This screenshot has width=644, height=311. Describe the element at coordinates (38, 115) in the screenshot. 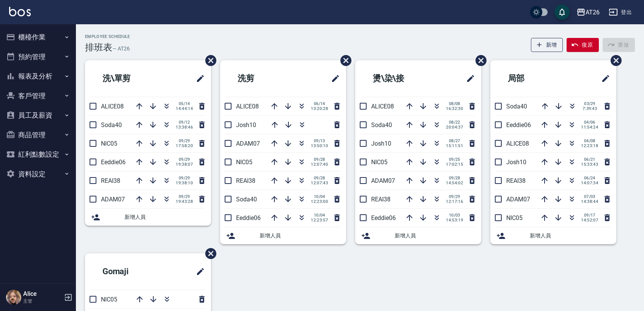

I see `button: 員工及薪資` at that location.